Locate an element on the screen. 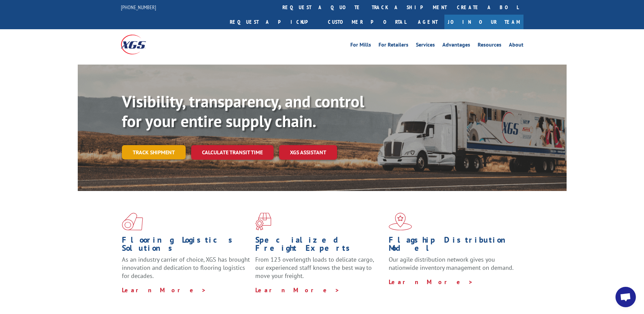  a: XGS ASSISTANT is located at coordinates (308, 152).